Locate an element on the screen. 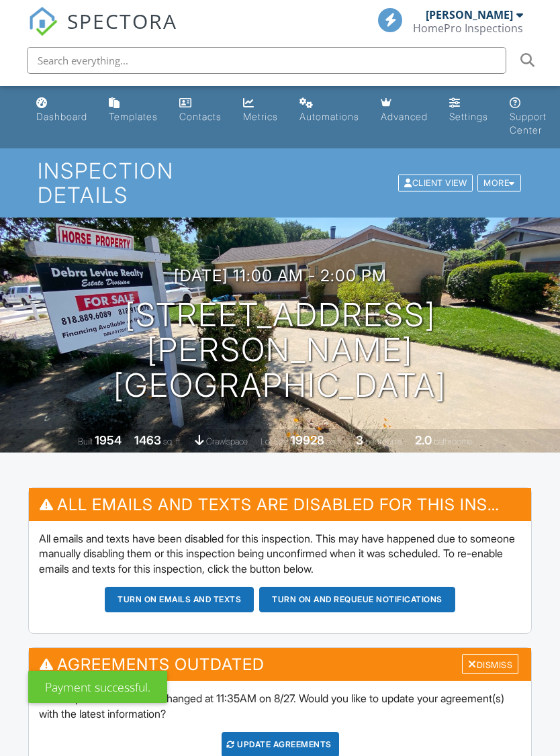  div: Metrics is located at coordinates (261, 116).